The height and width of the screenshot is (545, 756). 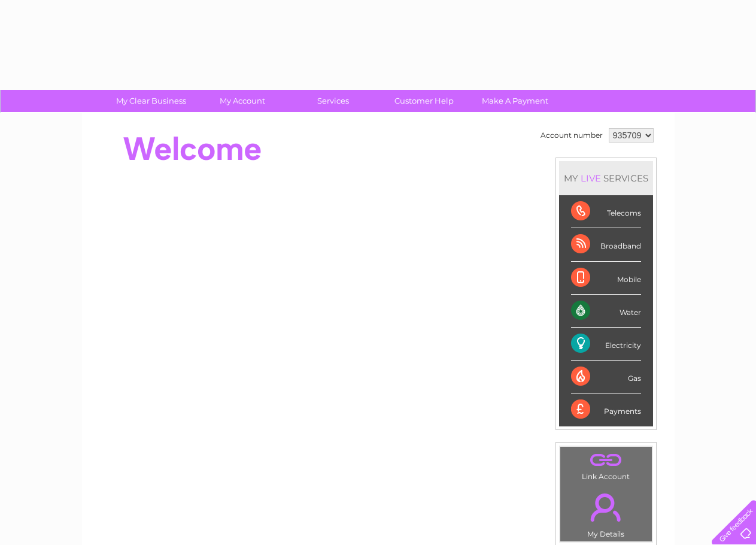 What do you see at coordinates (606, 410) in the screenshot?
I see `div: Payments` at bounding box center [606, 410].